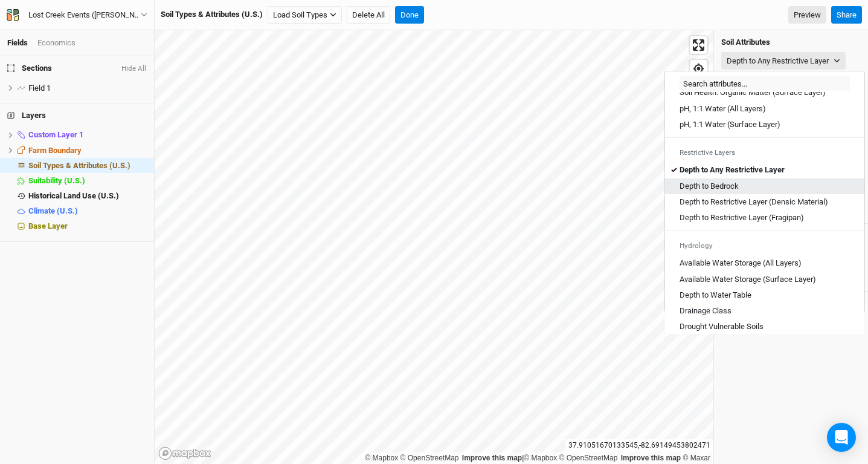 The width and height of the screenshot is (868, 464). I want to click on div: Depth to Bedrock, so click(709, 186).